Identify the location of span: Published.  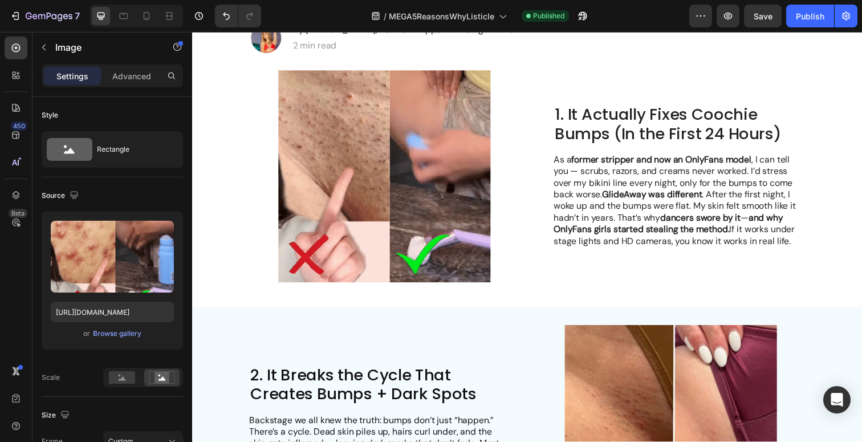
(549, 16).